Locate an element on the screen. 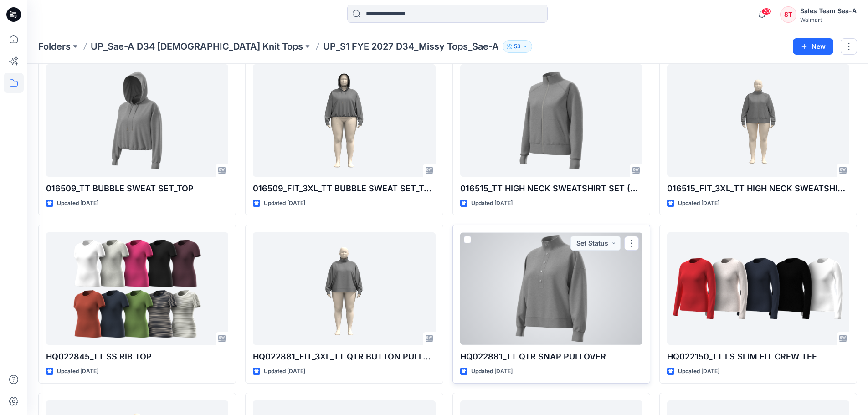 The image size is (868, 415). p: 016509_FIT_3XL_TT BUBBLE SWEAT SET_TOP is located at coordinates (344, 189).